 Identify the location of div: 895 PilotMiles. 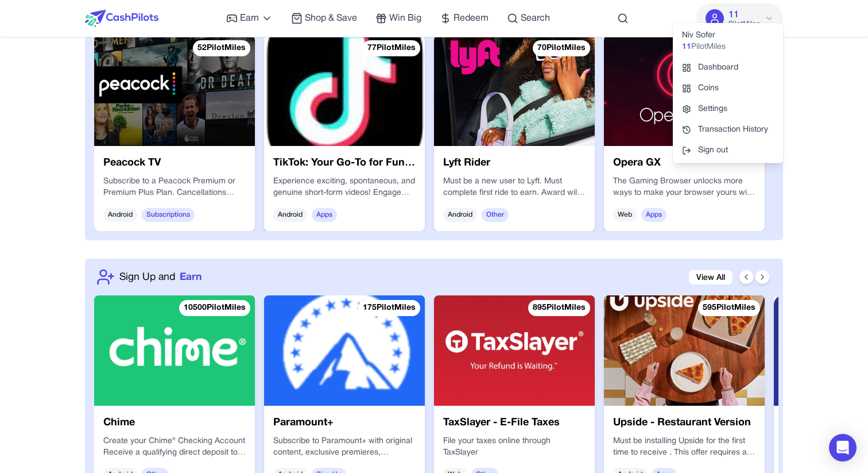
(559, 308).